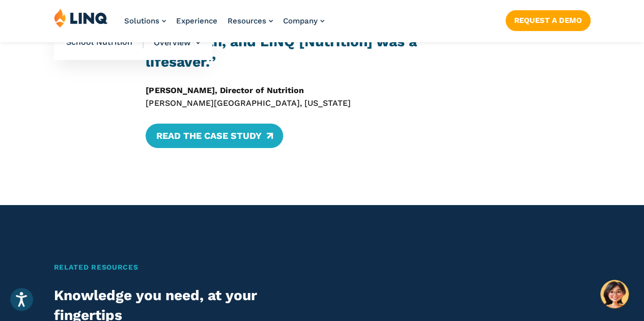 Image resolution: width=644 pixels, height=321 pixels. What do you see at coordinates (548, 20) in the screenshot?
I see `a: Request a Demo` at bounding box center [548, 20].